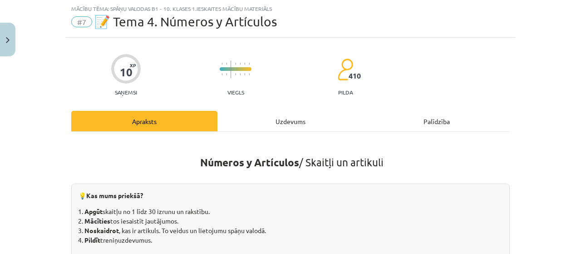 Image resolution: width=581 pixels, height=254 pixels. What do you see at coordinates (8, 40) in the screenshot?
I see `img: icon-close-lesson-0947bae3869378f0d4975bcd49f059093ad1ed9edebbc8119c70593378902aed.svg` at bounding box center [8, 40].